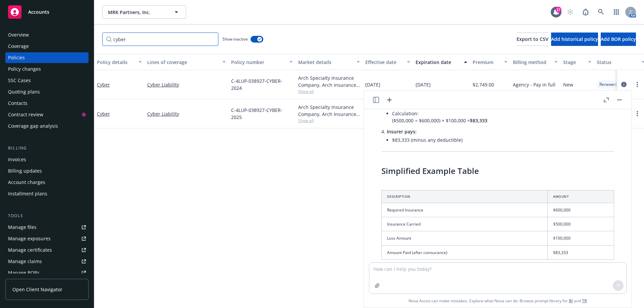 The width and height of the screenshot is (644, 308). What do you see at coordinates (47, 12) in the screenshot?
I see `a: Accounts` at bounding box center [47, 12].